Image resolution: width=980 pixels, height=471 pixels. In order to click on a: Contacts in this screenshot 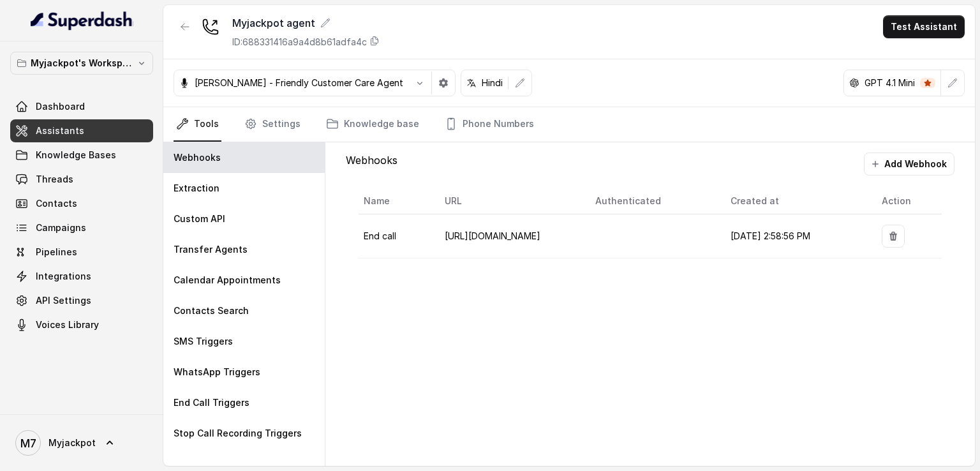, I will do `click(82, 203)`.